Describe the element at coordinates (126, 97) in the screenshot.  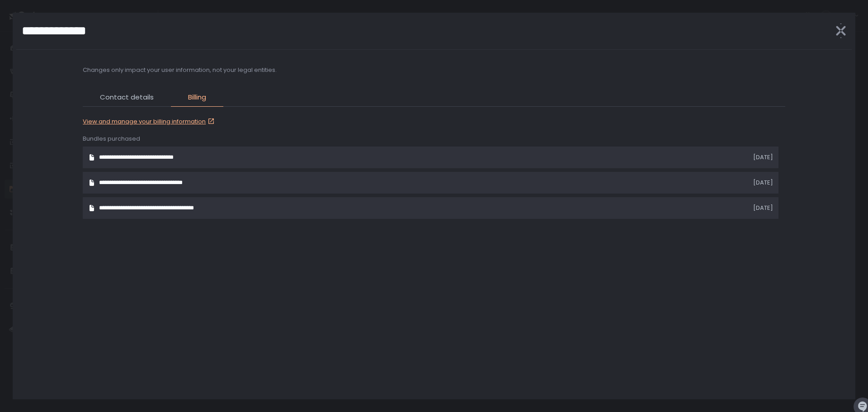
I see `span: Contact details` at that location.